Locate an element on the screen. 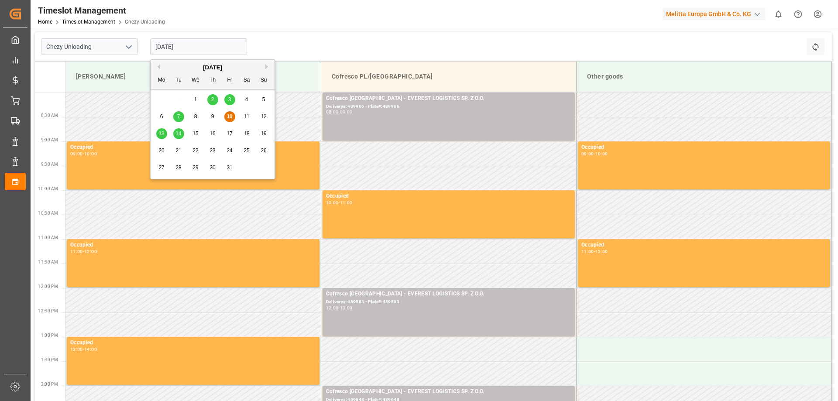 The image size is (838, 401). span: 8:30 AM is located at coordinates (49, 115).